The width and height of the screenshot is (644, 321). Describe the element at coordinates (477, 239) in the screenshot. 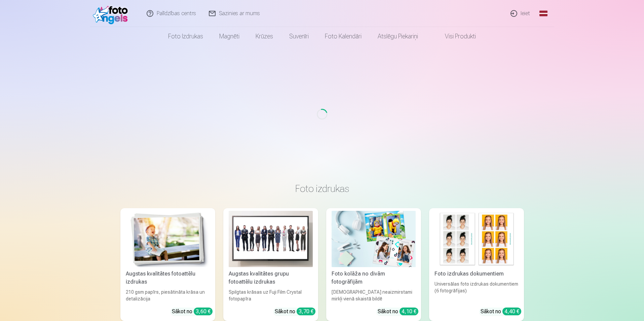

I see `img: Foto izdrukas dokumentiem` at that location.